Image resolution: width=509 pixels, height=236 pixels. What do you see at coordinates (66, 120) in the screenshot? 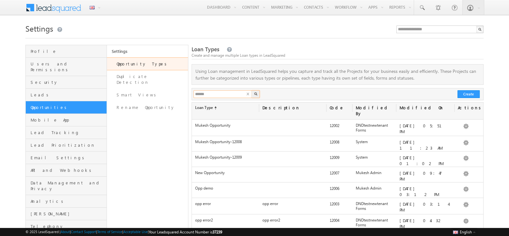
I see `a: Mobile App` at bounding box center [66, 120].